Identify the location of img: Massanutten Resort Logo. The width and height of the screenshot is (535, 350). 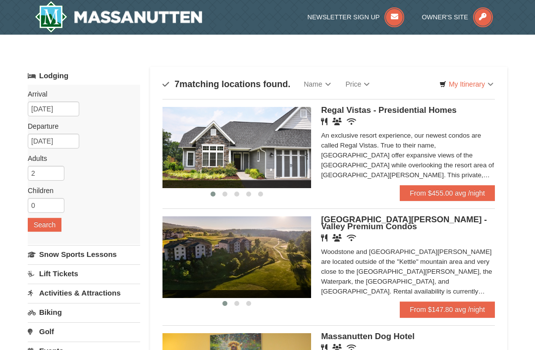
(118, 17).